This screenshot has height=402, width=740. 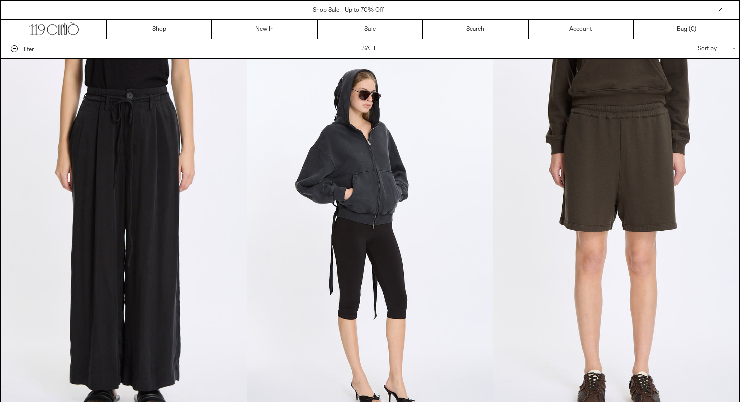 I want to click on a: Bag (), so click(x=686, y=29).